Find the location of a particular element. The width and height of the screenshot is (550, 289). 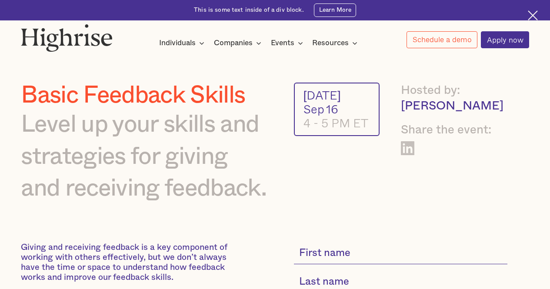

div: 4 - 5 PM ET is located at coordinates (337, 123).